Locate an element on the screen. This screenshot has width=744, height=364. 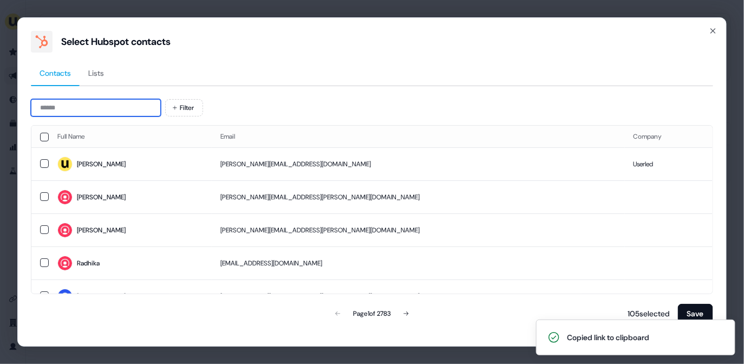
button: Filter is located at coordinates (184, 108).